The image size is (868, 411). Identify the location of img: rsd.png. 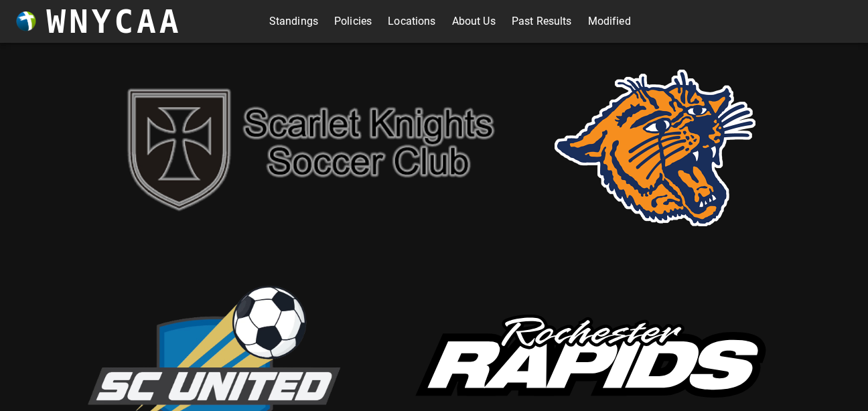
(655, 148).